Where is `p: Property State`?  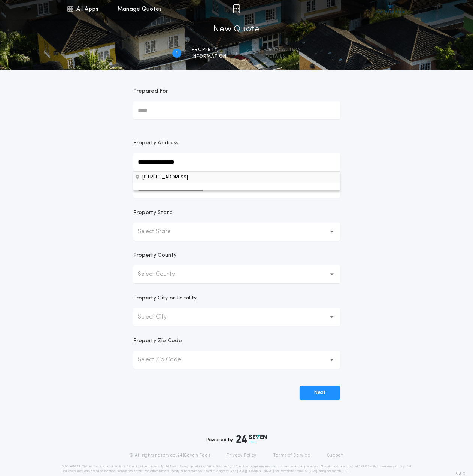 p: Property State is located at coordinates (153, 213).